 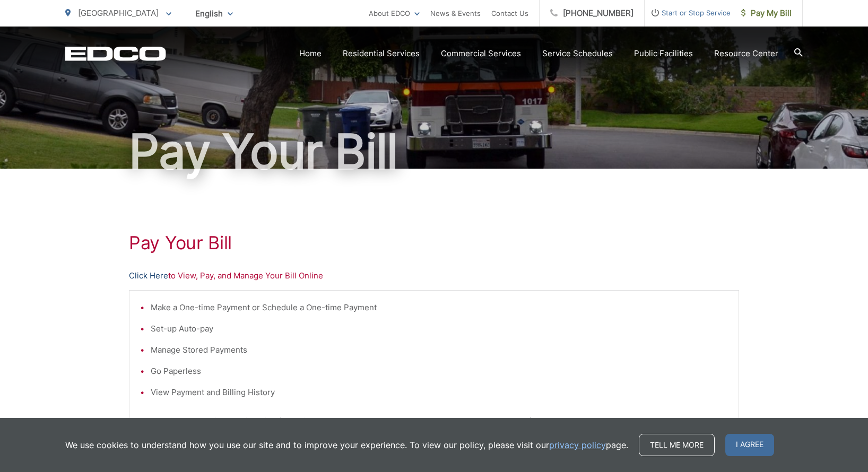 I want to click on a: Public Facilities, so click(x=663, y=54).